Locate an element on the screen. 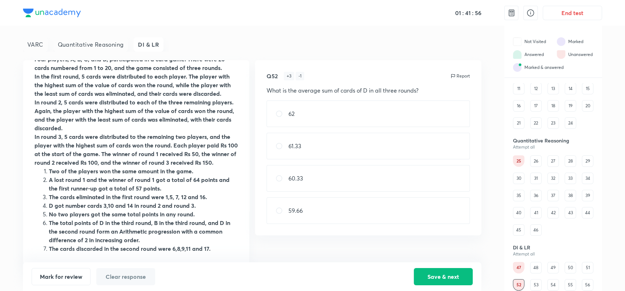  div: 40 is located at coordinates (519, 213).